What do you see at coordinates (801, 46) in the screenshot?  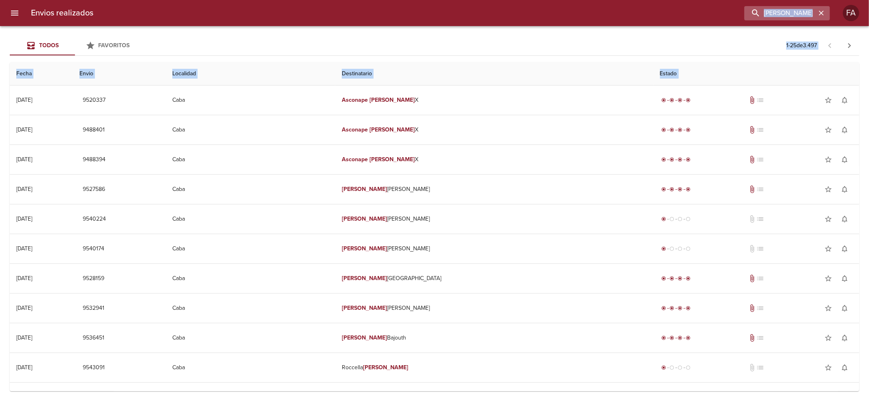 I see `p: 1 - 25 de 3.497` at bounding box center [801, 46].